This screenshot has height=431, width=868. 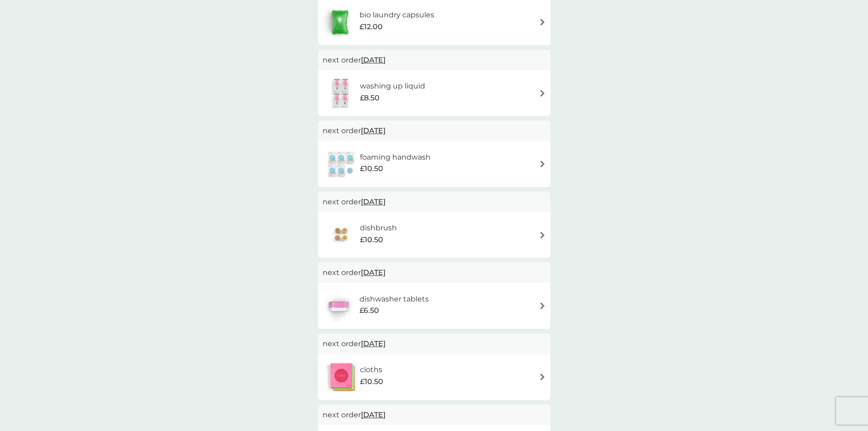 I want to click on h6: cloths, so click(x=372, y=370).